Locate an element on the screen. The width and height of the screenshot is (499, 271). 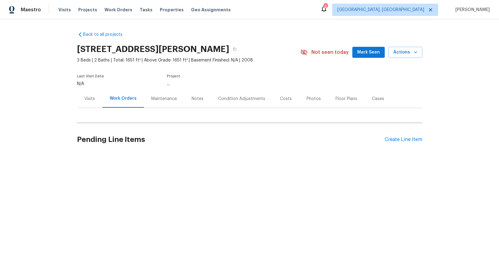
span: Tasks is located at coordinates (146, 10).